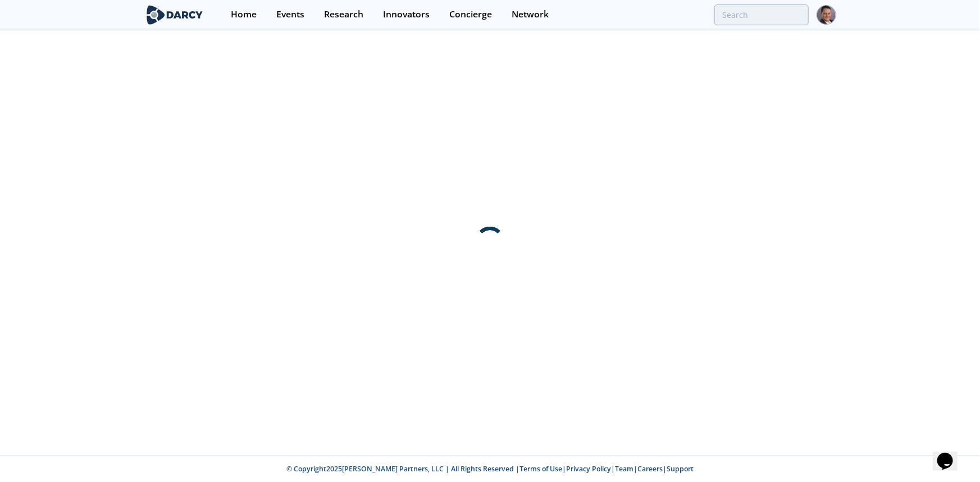 Image resolution: width=980 pixels, height=482 pixels. Describe the element at coordinates (650, 468) in the screenshot. I see `a: Careers` at that location.